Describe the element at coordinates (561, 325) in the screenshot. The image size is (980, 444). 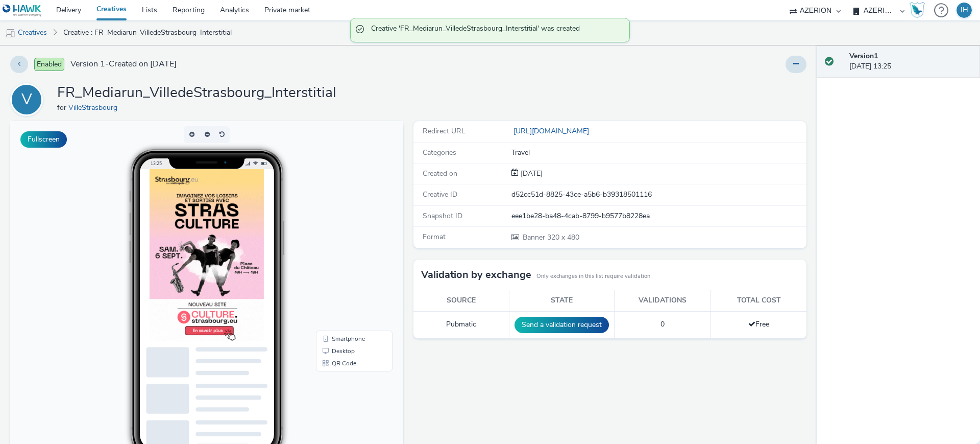
I see `button: Send a validation request` at that location.